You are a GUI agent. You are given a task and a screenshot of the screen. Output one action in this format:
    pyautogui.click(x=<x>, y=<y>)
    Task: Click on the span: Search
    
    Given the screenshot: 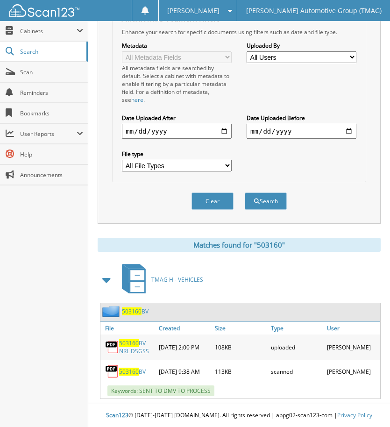 What is the action you would take?
    pyautogui.click(x=51, y=51)
    